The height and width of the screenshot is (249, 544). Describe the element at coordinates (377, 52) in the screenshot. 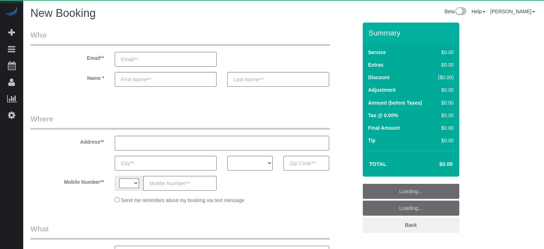

I see `label: Service` at that location.